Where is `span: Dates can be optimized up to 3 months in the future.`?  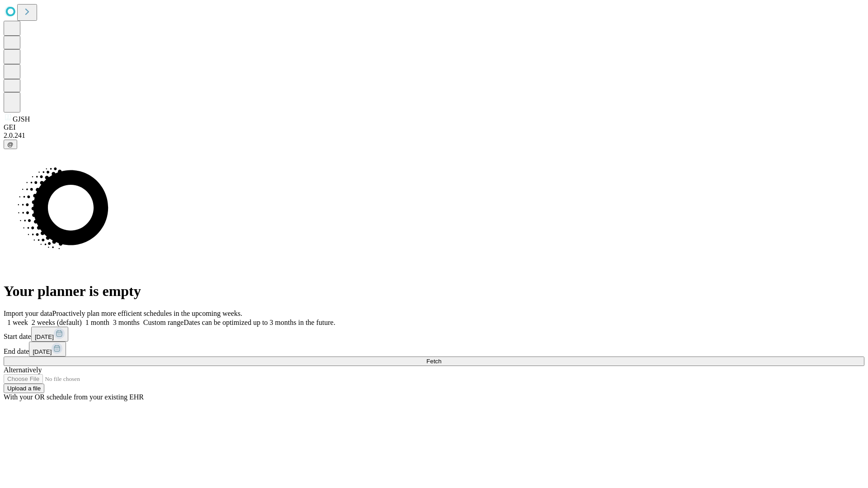 span: Dates can be optimized up to 3 months in the future. is located at coordinates (259, 322).